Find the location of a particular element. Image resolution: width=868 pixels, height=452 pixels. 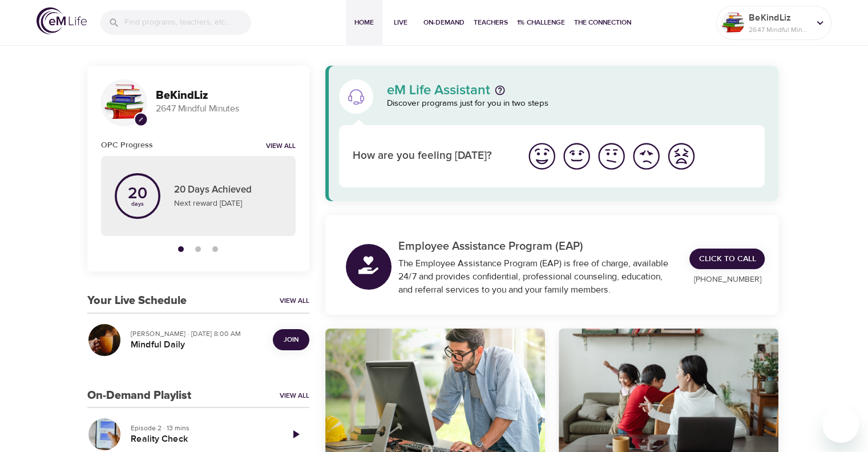

img: ok is located at coordinates (611, 156).